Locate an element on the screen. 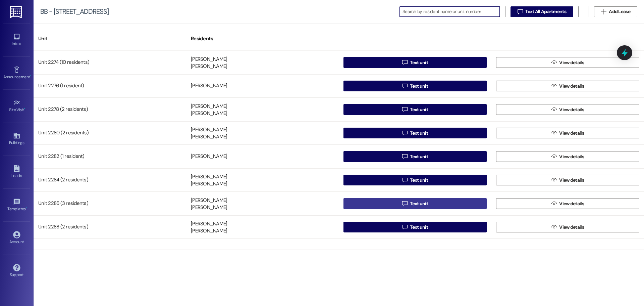 The width and height of the screenshot is (644, 306). div: Unit 2278 (2 residents) is located at coordinates (109, 109).